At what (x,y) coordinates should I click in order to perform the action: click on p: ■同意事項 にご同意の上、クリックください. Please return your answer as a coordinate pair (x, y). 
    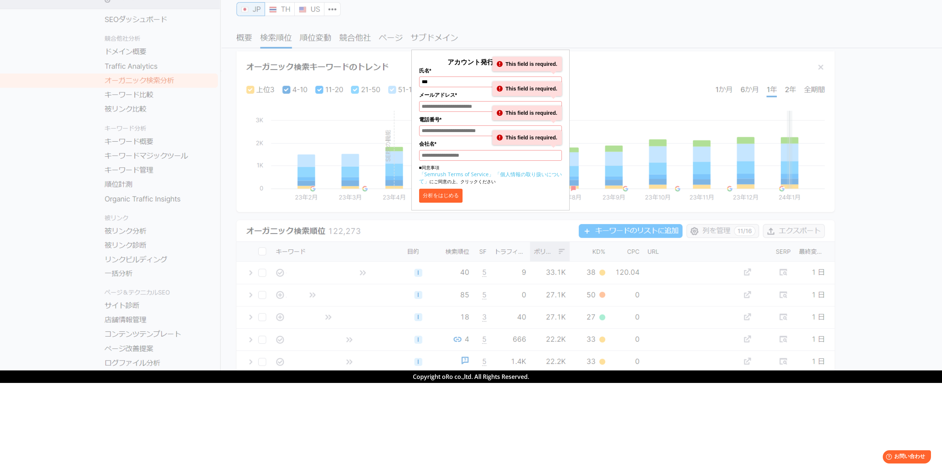
    Looking at the image, I should click on (491, 175).